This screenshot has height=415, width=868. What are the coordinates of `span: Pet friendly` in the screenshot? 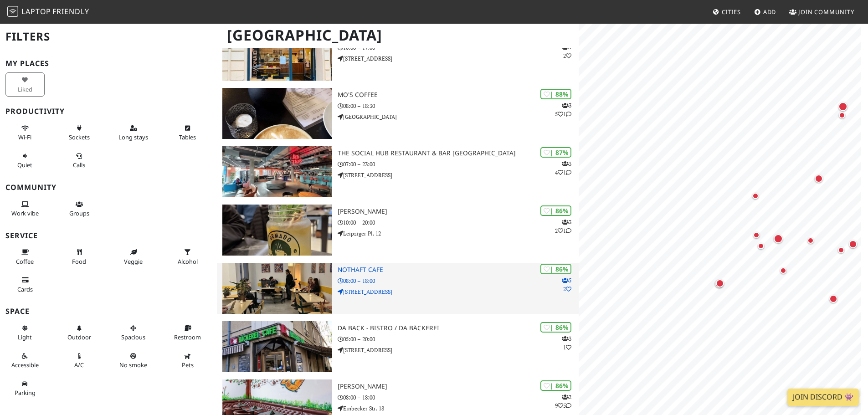 It's located at (188, 365).